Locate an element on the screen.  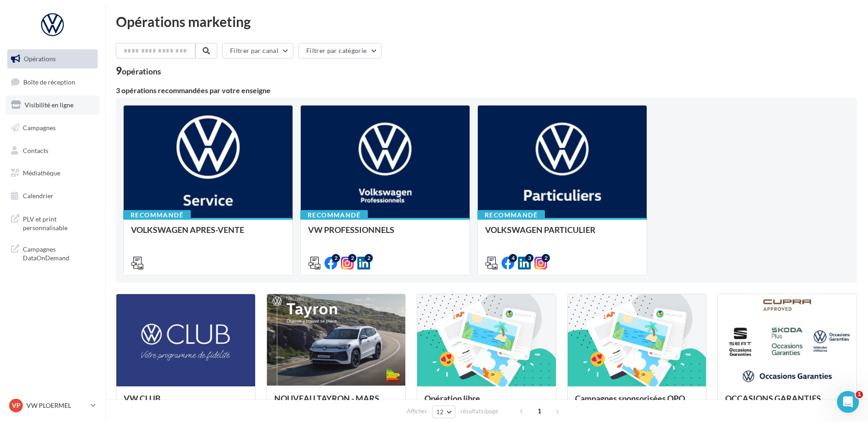
div: 3 opérations recommandées par votre enseigne is located at coordinates (486, 90).